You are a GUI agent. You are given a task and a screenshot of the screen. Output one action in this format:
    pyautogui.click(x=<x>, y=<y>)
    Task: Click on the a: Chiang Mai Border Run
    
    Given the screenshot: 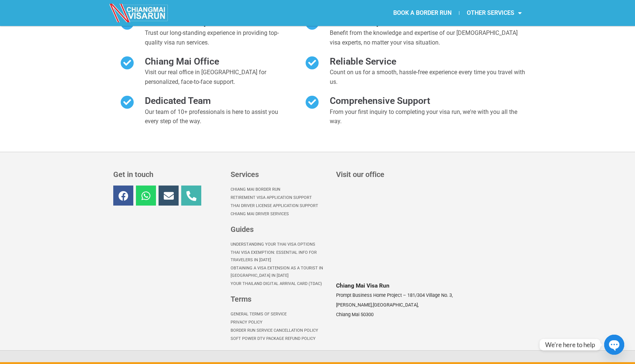 What is the action you would take?
    pyautogui.click(x=280, y=190)
    